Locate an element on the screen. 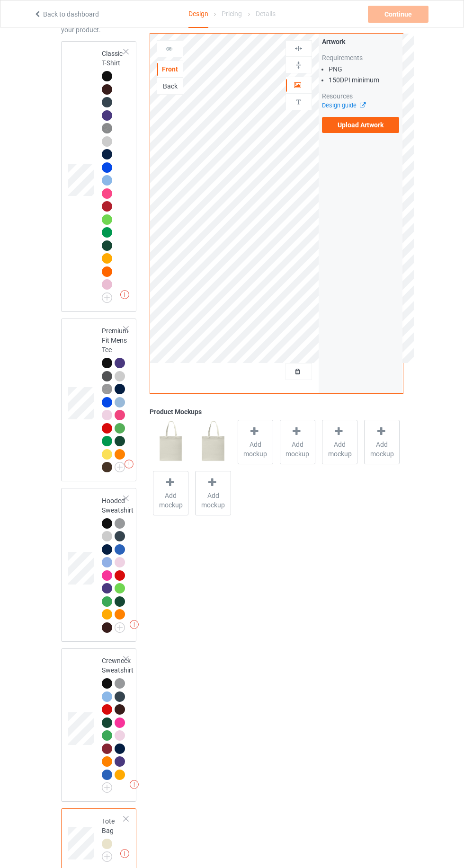 This screenshot has width=464, height=868. div: Details is located at coordinates (266, 14).